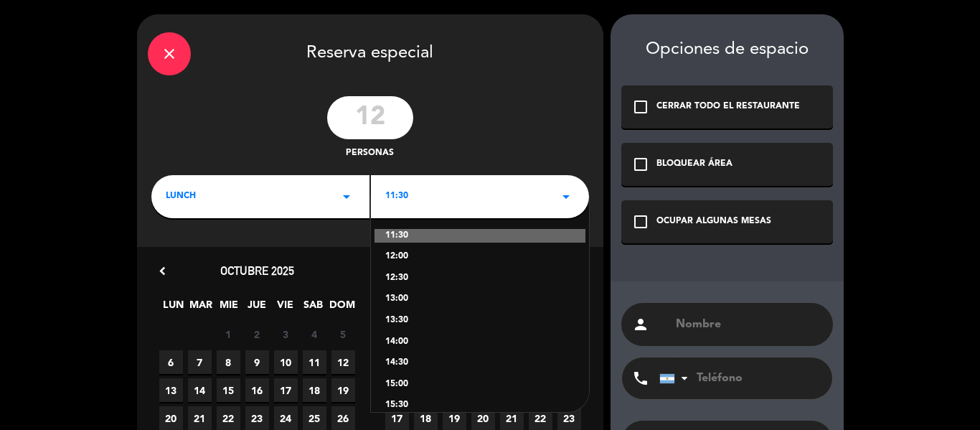 This screenshot has width=980, height=430. Describe the element at coordinates (314, 418) in the screenshot. I see `span: 25` at that location.